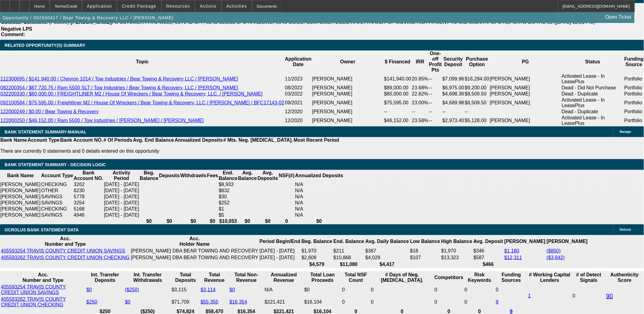 The width and height of the screenshot is (644, 314). What do you see at coordinates (45, 132) in the screenshot?
I see `span: BANK STATEMENT SUMMARY-MANUAL` at bounding box center [45, 132].